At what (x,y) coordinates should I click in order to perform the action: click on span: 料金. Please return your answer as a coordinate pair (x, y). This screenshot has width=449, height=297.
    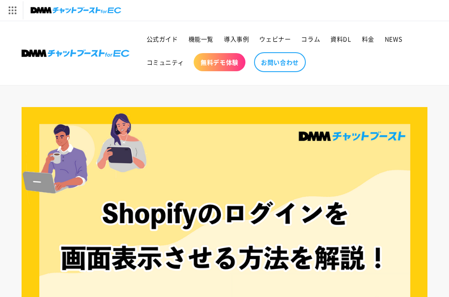
    Looking at the image, I should click on (368, 39).